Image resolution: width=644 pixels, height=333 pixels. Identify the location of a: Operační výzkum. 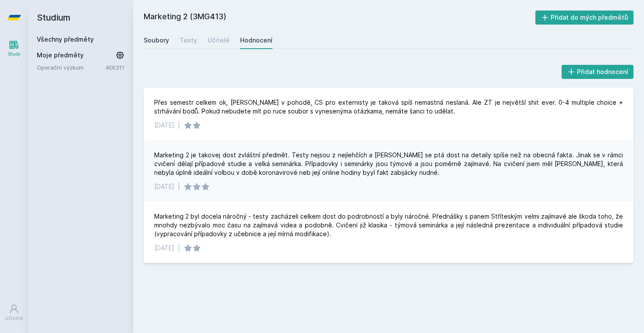
(71, 68).